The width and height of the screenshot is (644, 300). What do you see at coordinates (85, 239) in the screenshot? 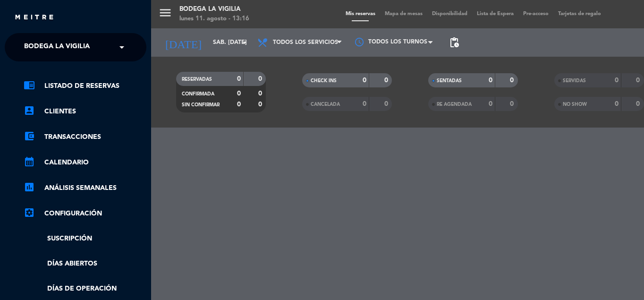
I see `a: Suscripción` at bounding box center [85, 239].